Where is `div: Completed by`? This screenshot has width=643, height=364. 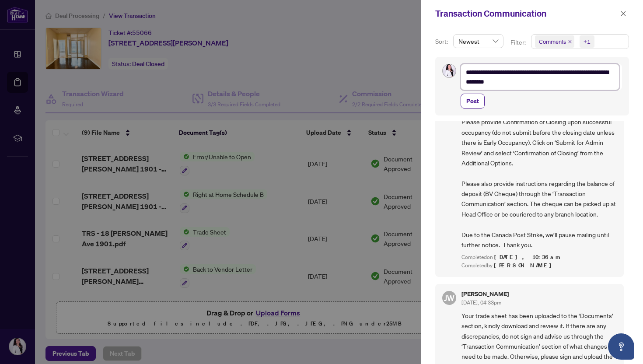 div: Completed by is located at coordinates (539, 265).